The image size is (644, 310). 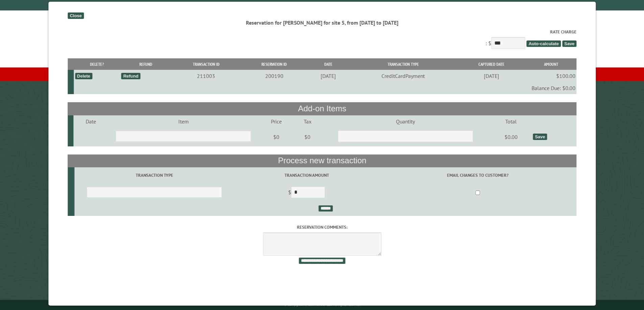 What do you see at coordinates (306, 175) in the screenshot?
I see `label: Transaction Amount` at bounding box center [306, 175].